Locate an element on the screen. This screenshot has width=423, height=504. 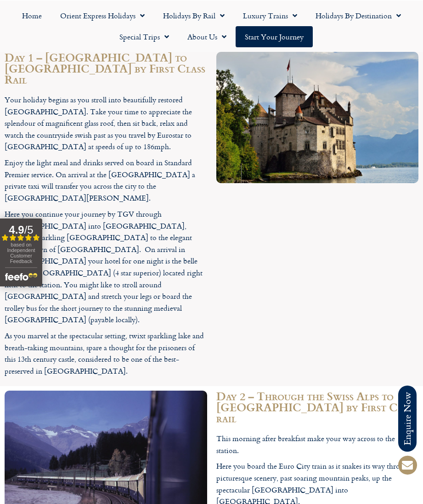
p: Enjoy the light meal and drinks served on board in Standard Premier service. On arrival at the [G... is located at coordinates (105, 180).